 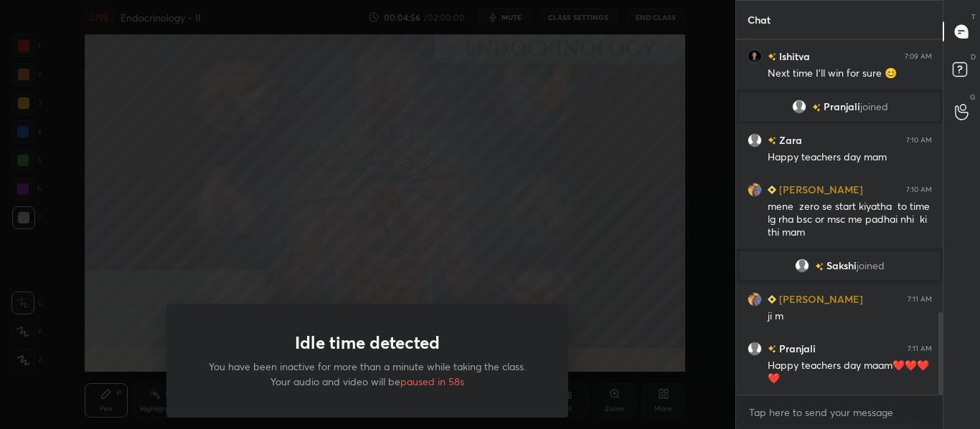 I want to click on p: T, so click(x=973, y=16).